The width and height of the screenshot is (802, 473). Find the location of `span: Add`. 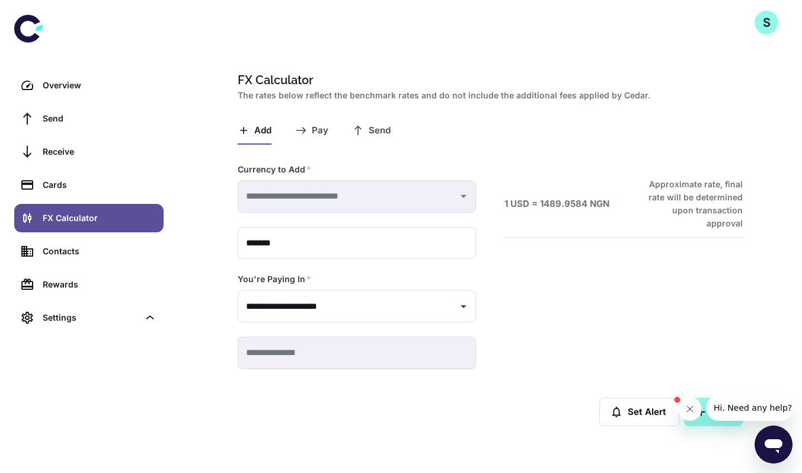

span: Add is located at coordinates (263, 130).